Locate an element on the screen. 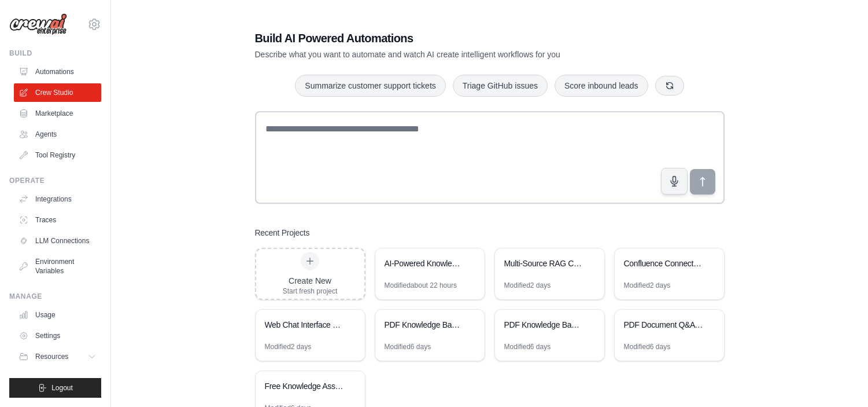 Image resolution: width=868 pixels, height=407 pixels. div: PDF Knowledge Base Q&A System is located at coordinates (544, 325).